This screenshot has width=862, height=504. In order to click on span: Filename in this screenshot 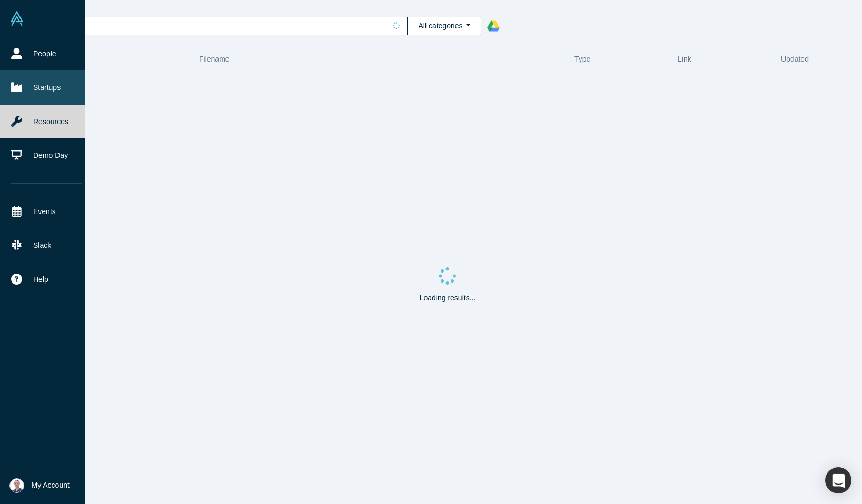, I will do `click(214, 59)`.